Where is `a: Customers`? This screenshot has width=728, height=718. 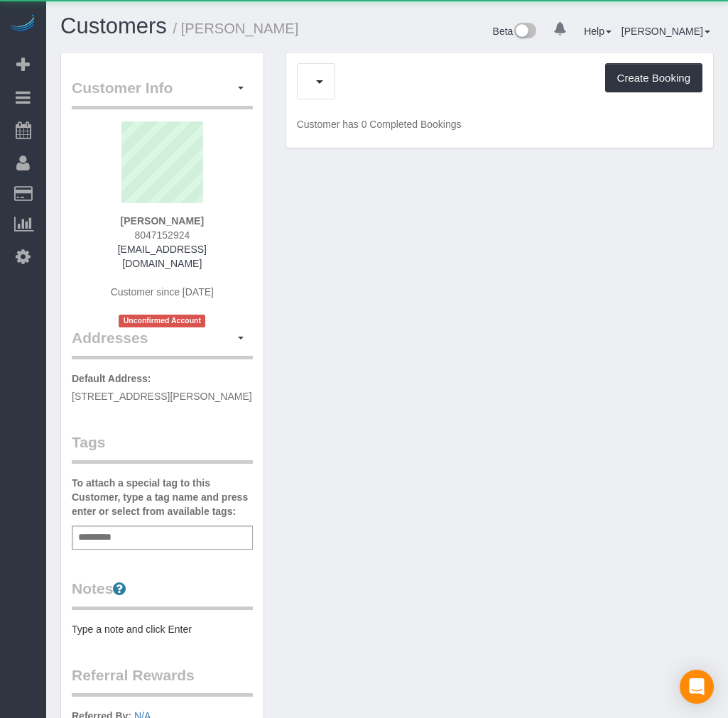
a: Customers is located at coordinates (114, 25).